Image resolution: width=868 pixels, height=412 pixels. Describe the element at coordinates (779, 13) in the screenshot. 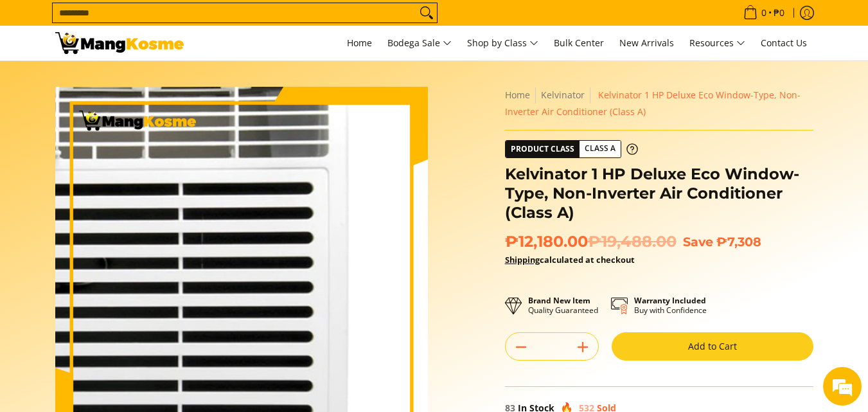

I see `span: ₱0` at that location.